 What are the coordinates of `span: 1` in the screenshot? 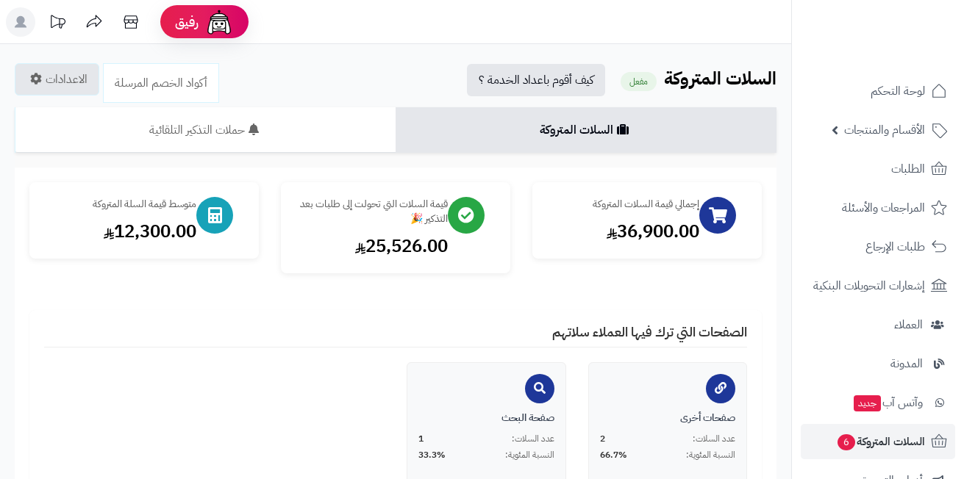 It's located at (421, 439).